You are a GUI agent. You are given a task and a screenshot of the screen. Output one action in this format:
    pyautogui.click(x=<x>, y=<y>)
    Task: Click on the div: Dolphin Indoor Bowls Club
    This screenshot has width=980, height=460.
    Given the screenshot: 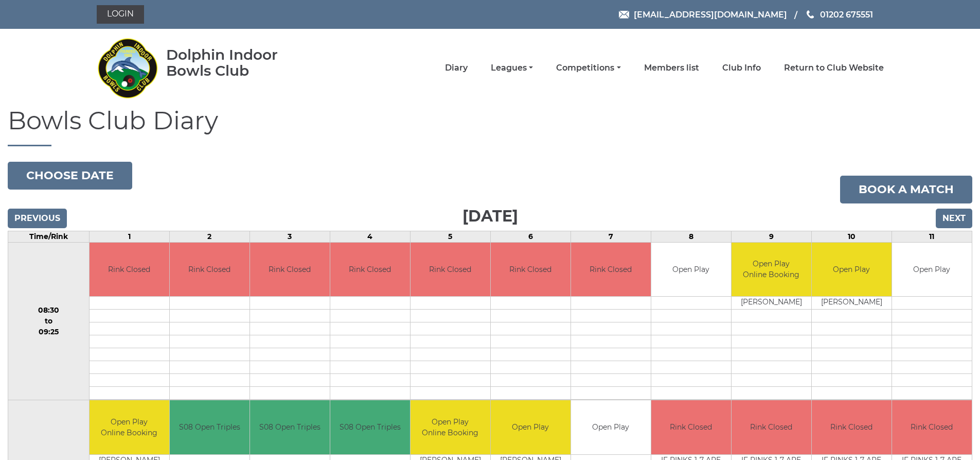 What is the action you would take?
    pyautogui.click(x=238, y=62)
    